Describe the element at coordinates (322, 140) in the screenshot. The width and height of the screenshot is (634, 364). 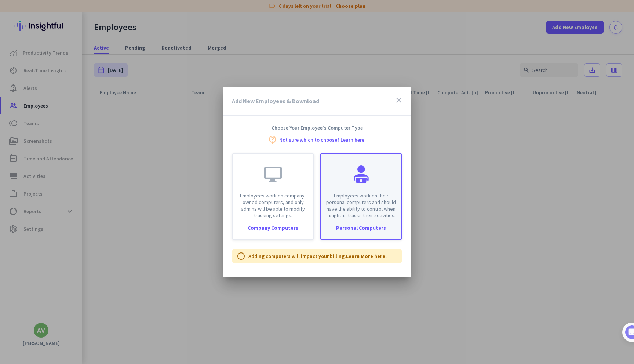
I see `a: Not sure which to choose? Learn here.` at that location.